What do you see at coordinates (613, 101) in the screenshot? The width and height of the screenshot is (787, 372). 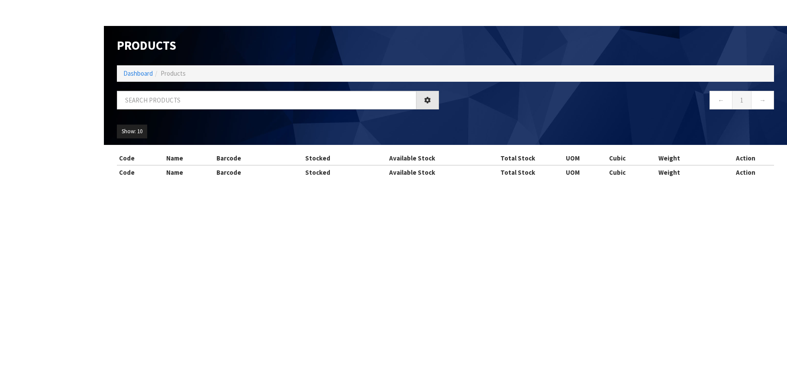 I see `nav: Page navigation` at bounding box center [613, 101].